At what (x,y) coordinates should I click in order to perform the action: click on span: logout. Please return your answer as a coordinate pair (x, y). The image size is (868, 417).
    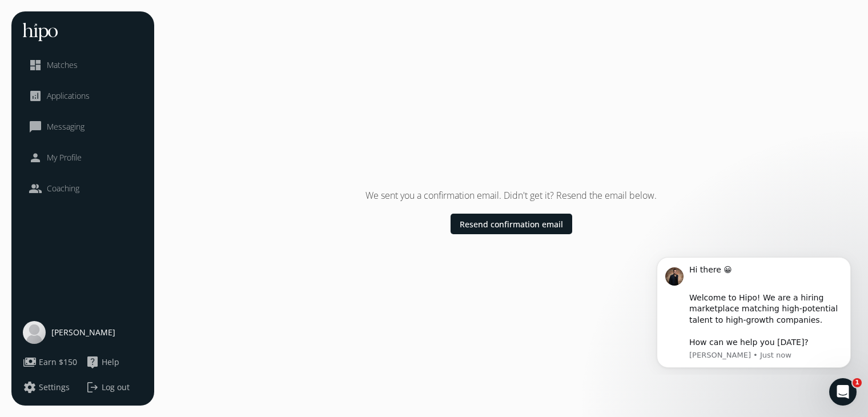
    Looking at the image, I should click on (92, 387).